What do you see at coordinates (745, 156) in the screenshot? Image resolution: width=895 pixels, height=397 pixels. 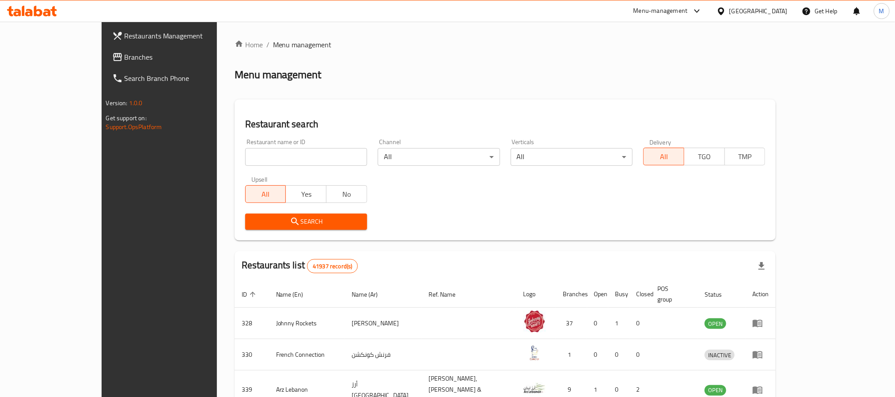 I see `button: TMP` at bounding box center [745, 156].